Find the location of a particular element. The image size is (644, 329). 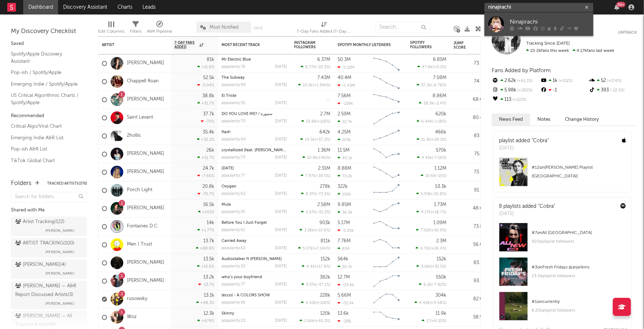

span: -6.78 % is located at coordinates (439, 85).